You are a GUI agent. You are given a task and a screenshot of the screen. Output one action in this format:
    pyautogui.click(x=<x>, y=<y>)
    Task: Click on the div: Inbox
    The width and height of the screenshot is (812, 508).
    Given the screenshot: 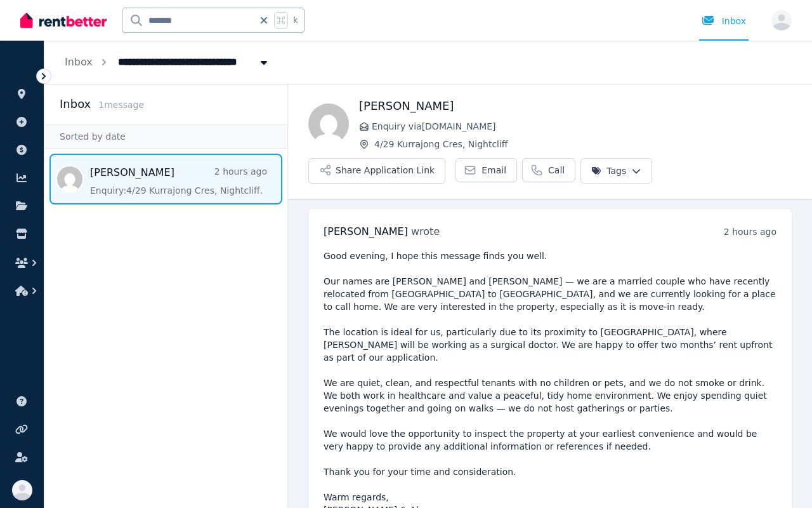 What is the action you would take?
    pyautogui.click(x=724, y=21)
    